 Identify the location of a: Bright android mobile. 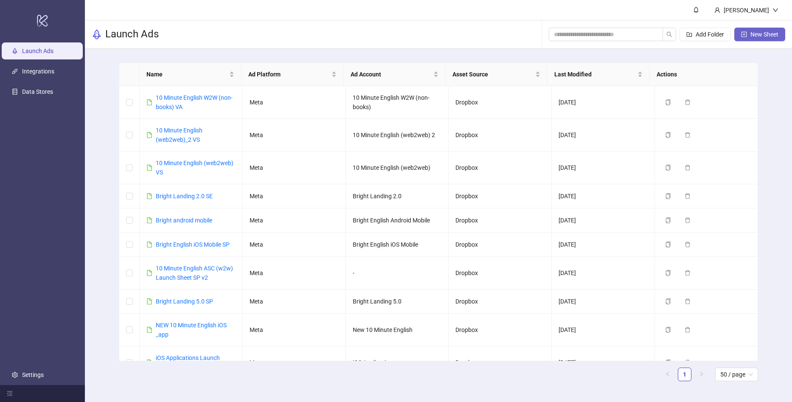
(184, 220).